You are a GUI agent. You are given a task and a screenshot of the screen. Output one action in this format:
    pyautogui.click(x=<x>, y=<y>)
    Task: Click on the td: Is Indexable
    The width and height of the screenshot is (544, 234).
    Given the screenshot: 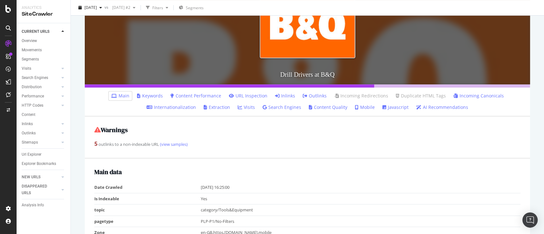 What is the action you would take?
    pyautogui.click(x=147, y=199)
    